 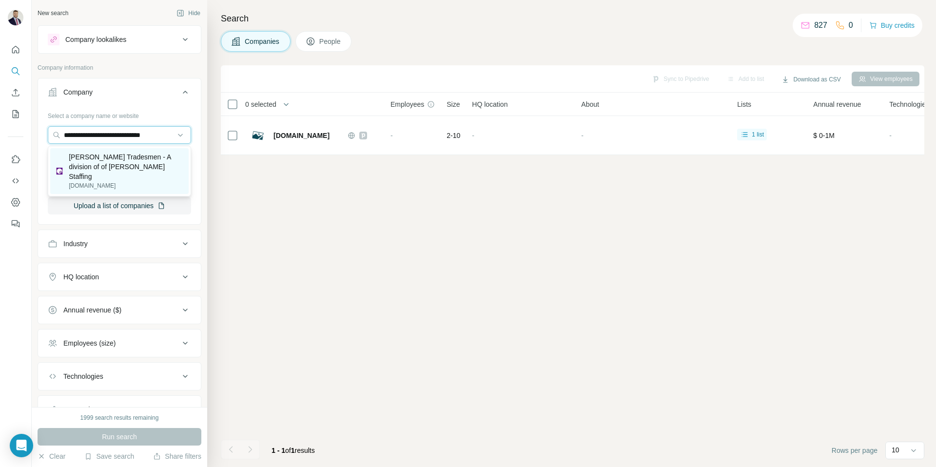 I want to click on h4: Search, so click(x=572, y=19).